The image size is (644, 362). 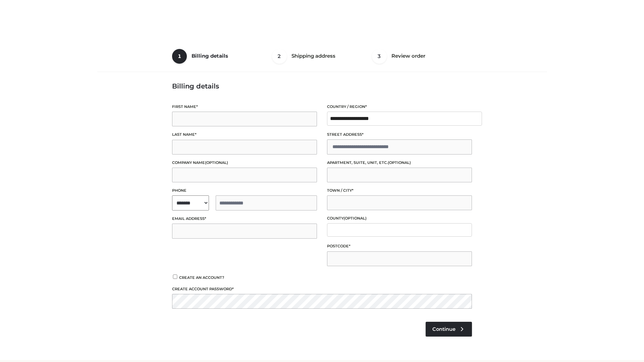 I want to click on label: First name, so click(x=244, y=107).